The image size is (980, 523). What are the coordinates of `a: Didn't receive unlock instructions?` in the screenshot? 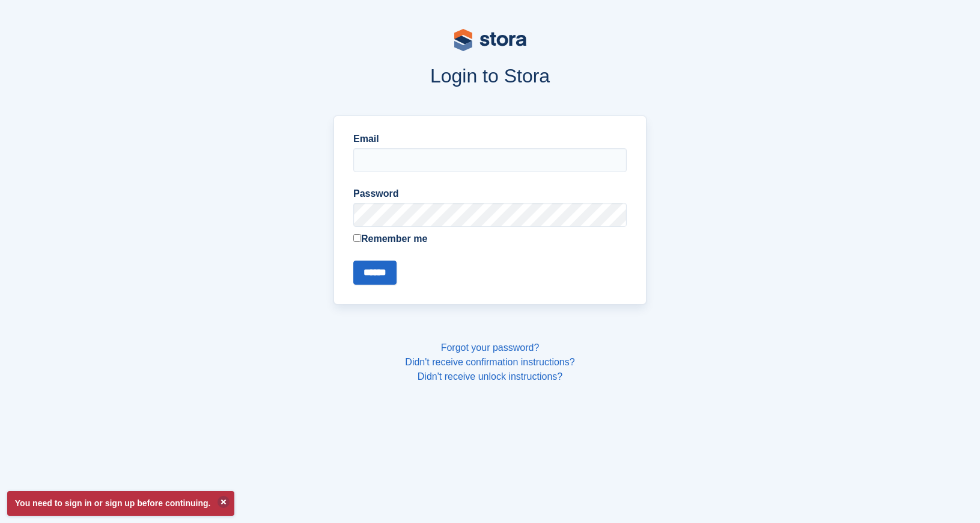 It's located at (490, 376).